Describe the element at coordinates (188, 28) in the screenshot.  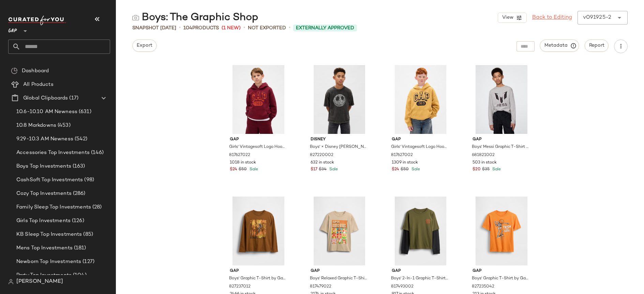
I see `span: 104` at that location.